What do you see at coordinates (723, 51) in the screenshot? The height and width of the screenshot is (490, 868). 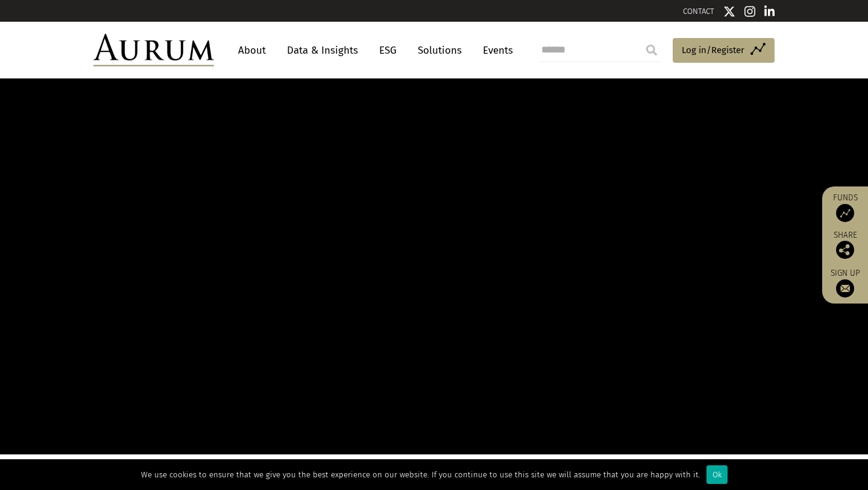 I see `a: Log in/Register` at bounding box center [723, 51].